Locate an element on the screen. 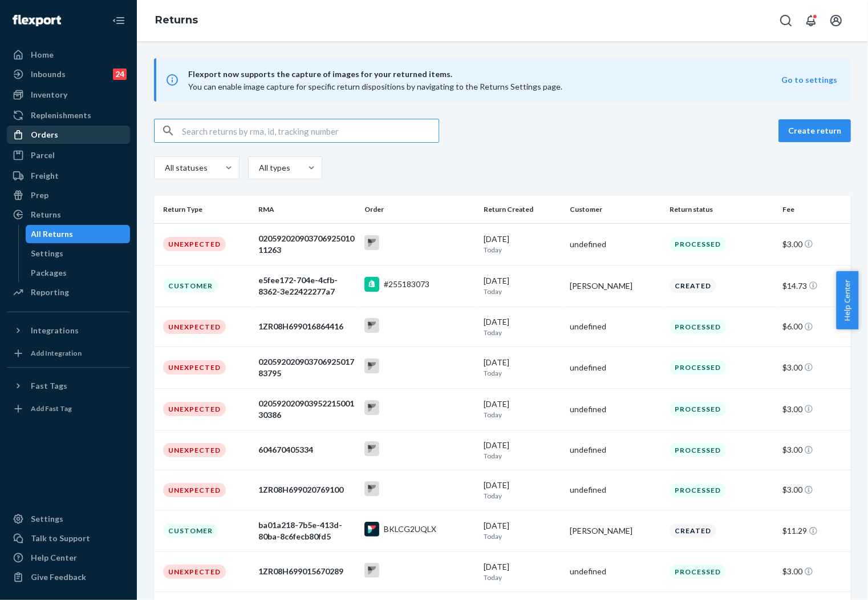 This screenshot has width=868, height=600. th: RMA is located at coordinates (307, 210).